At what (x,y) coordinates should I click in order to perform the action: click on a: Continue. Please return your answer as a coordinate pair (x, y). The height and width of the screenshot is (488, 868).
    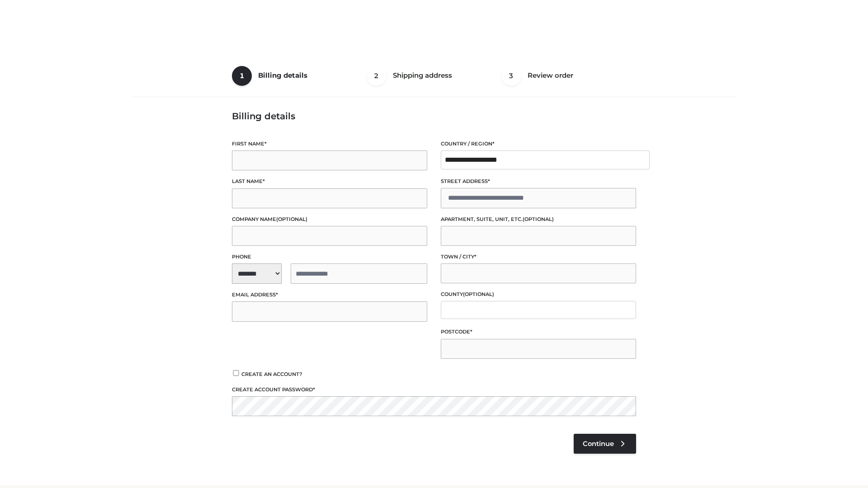
    Looking at the image, I should click on (605, 444).